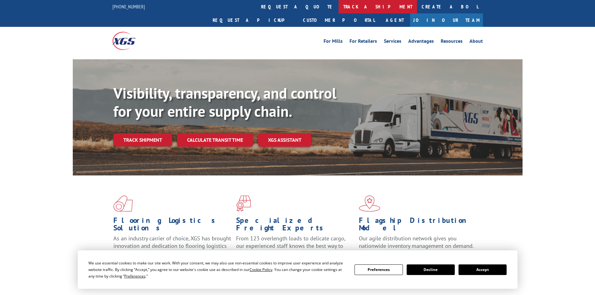 Image resolution: width=595 pixels, height=295 pixels. I want to click on img: xgs-icon-focused-on-flooring-red, so click(243, 204).